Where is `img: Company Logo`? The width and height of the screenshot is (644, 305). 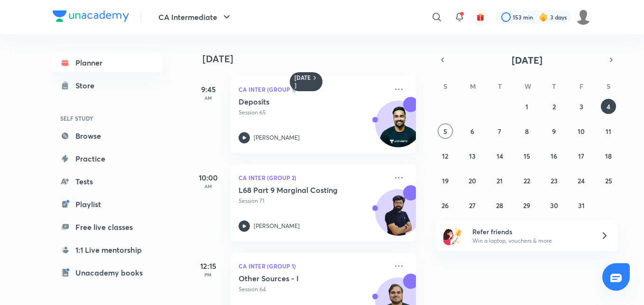
img: Company Logo is located at coordinates (91, 16).